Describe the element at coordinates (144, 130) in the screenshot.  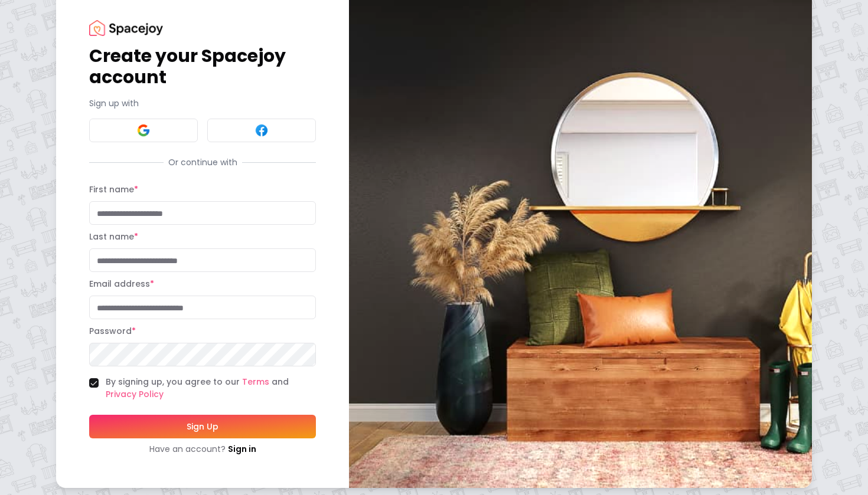
I see `img: Google signin` at that location.